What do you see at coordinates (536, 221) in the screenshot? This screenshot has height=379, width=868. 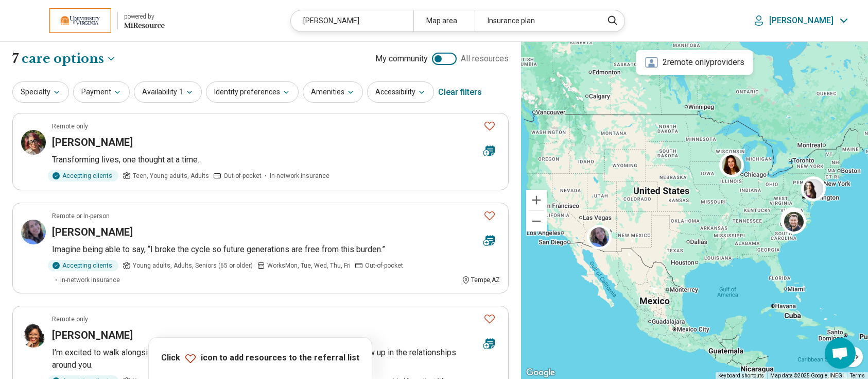 I see `button: Zoom out` at bounding box center [536, 221].